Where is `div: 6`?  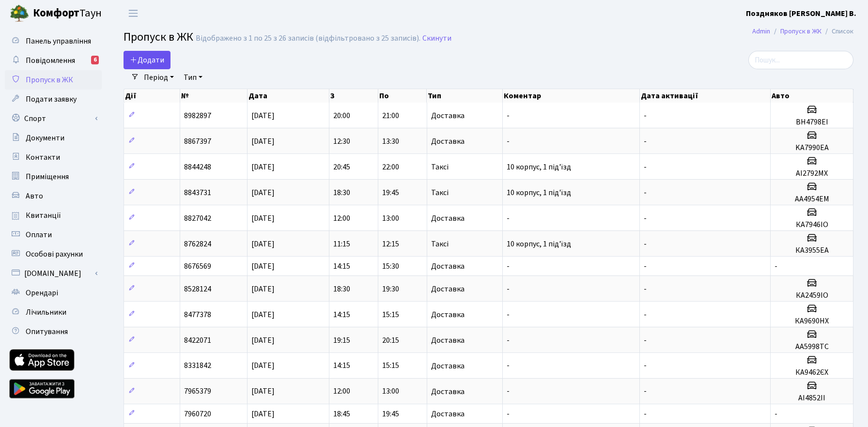
div: 6 is located at coordinates (95, 60).